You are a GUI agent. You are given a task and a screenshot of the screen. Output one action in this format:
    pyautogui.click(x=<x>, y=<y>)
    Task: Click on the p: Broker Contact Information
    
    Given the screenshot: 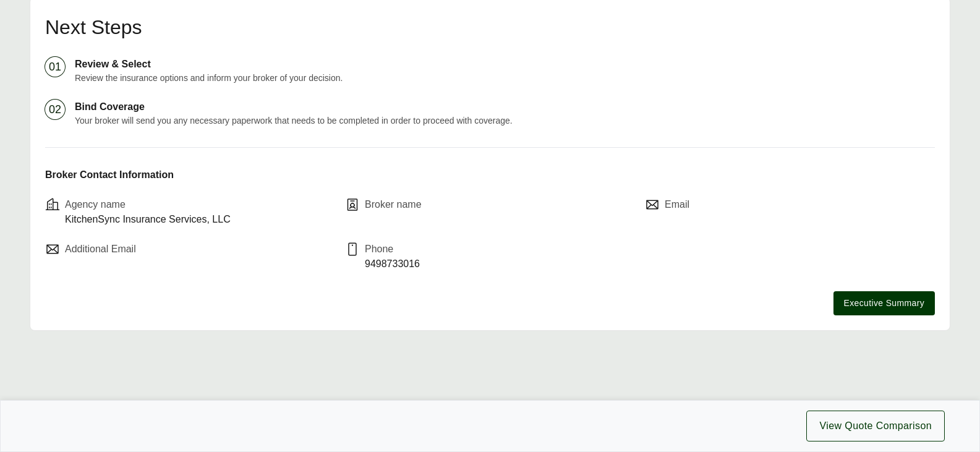 What is the action you would take?
    pyautogui.click(x=489, y=175)
    